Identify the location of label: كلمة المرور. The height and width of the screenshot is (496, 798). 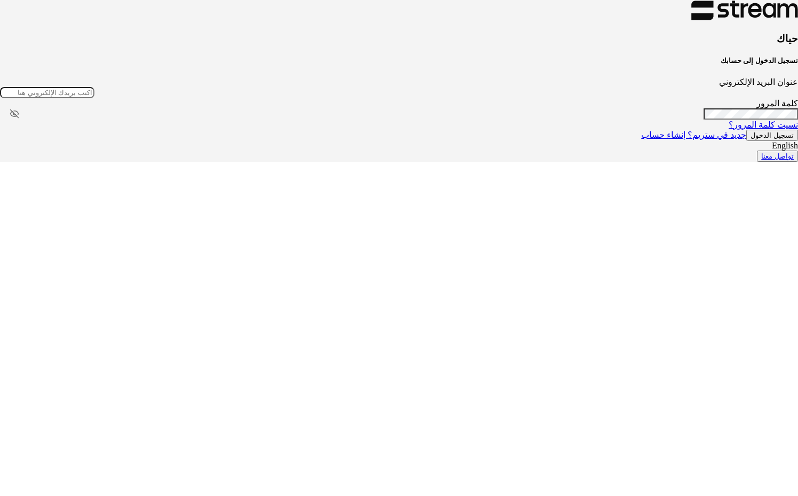
(778, 103).